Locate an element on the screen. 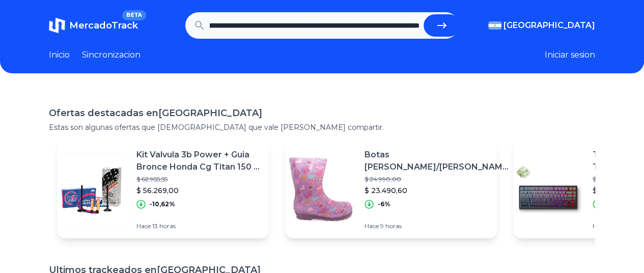 The width and height of the screenshot is (644, 273). p: $ 62.955,55 is located at coordinates (198, 180).